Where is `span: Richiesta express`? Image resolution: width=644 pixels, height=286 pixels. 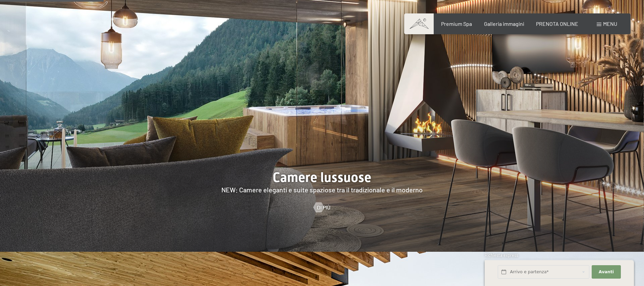
span: Richiesta express is located at coordinates (501, 255).